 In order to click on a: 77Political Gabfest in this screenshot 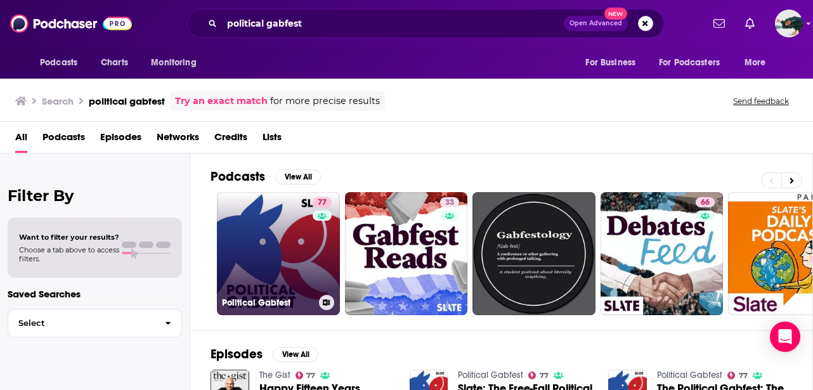, I will do `click(279, 254)`.